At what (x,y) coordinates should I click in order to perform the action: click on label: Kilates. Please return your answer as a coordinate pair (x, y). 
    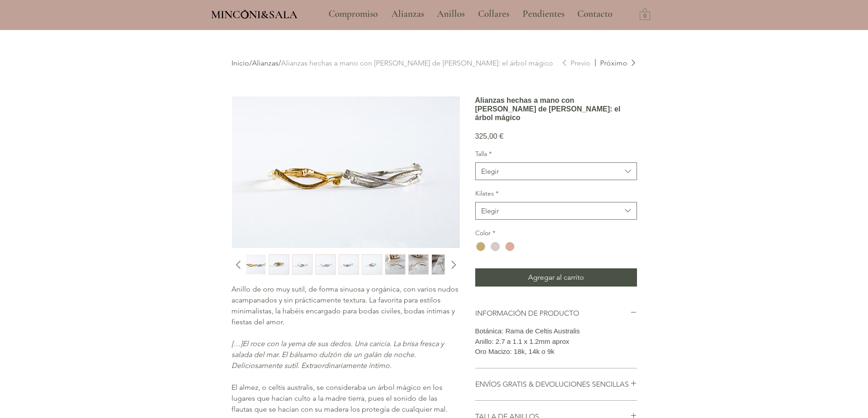
    Looking at the image, I should click on (556, 194).